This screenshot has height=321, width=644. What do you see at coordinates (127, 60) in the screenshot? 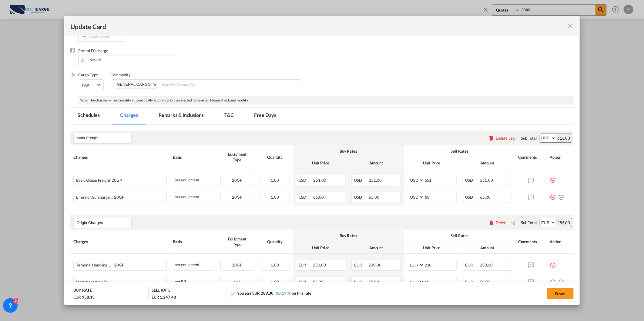
I see `input: Enter Port of Discharge` at bounding box center [127, 60].